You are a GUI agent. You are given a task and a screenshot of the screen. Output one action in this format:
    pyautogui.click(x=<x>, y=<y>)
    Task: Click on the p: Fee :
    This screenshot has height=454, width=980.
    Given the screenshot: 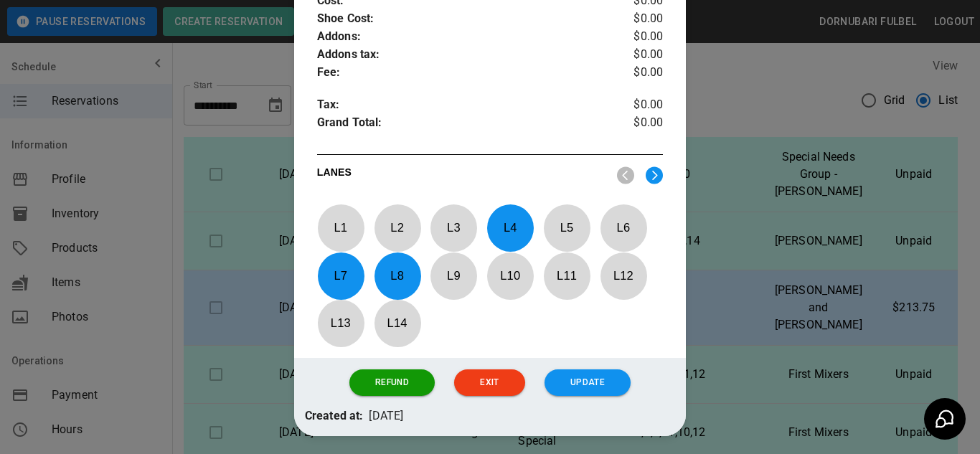 What is the action you would take?
    pyautogui.click(x=461, y=73)
    